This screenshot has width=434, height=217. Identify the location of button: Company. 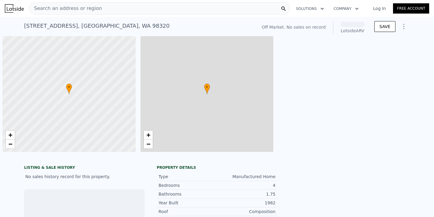
(346, 9).